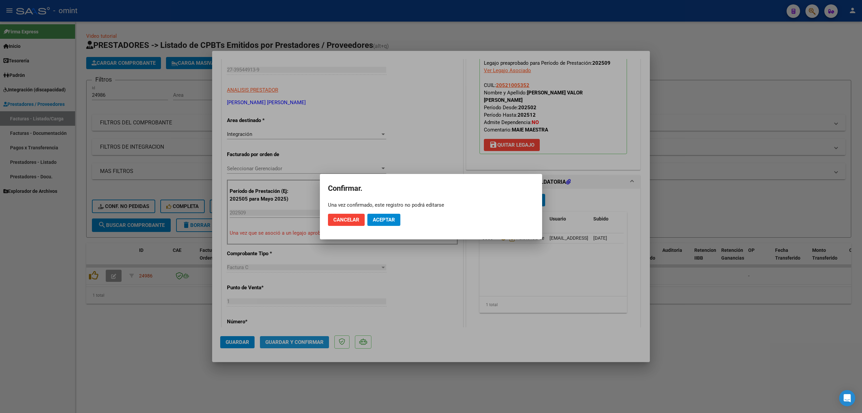 The image size is (862, 413). Describe the element at coordinates (346, 220) in the screenshot. I see `button: Cancelar` at that location.